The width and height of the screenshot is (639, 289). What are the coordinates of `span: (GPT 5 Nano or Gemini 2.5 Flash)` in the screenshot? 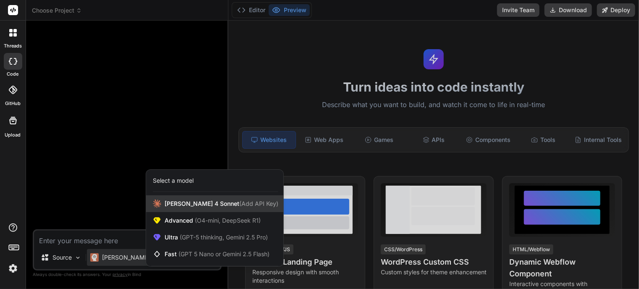 It's located at (224, 254).